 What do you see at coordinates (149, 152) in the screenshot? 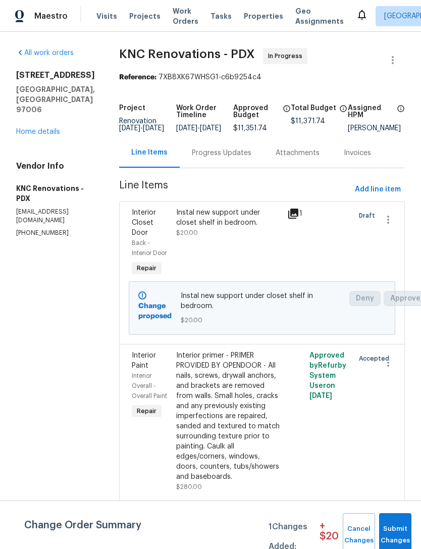
I see `div: Line Items` at bounding box center [149, 152].